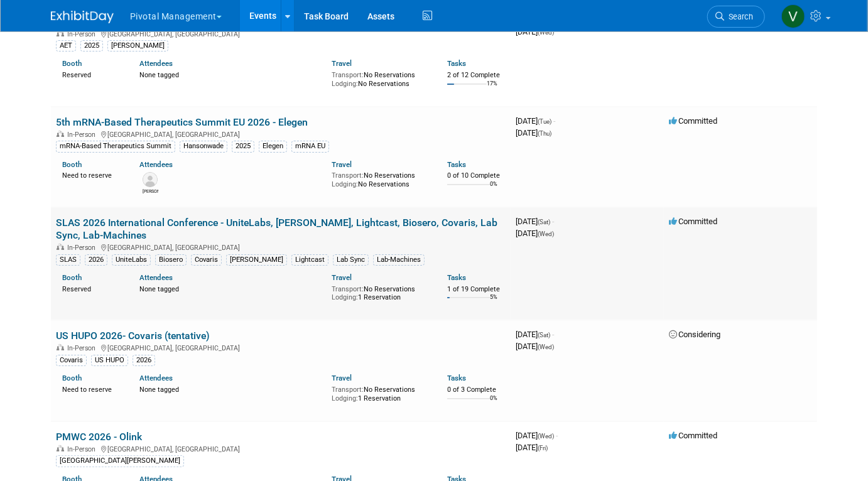 The image size is (868, 481). I want to click on td: 17%, so click(492, 88).